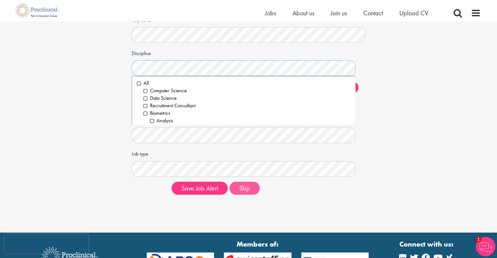 Image resolution: width=497 pixels, height=258 pixels. Describe the element at coordinates (258, 244) in the screenshot. I see `strong: Members of:` at that location.